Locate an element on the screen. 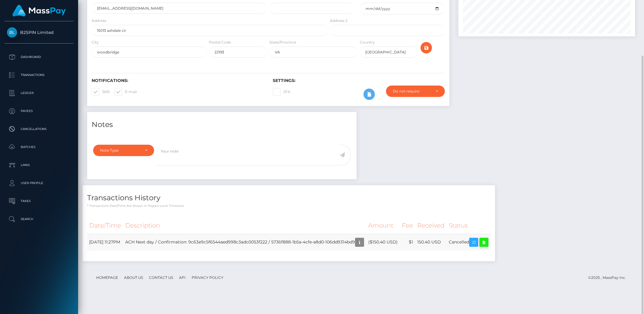 This screenshot has width=644, height=314. p: Search is located at coordinates (39, 219).